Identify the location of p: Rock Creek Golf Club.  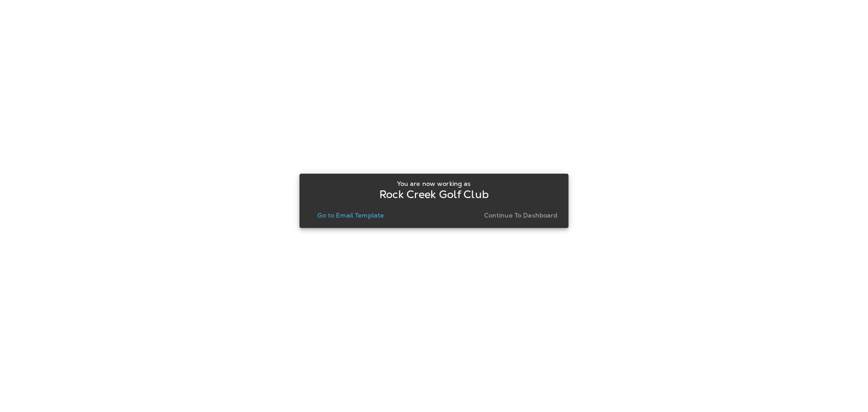
(434, 195).